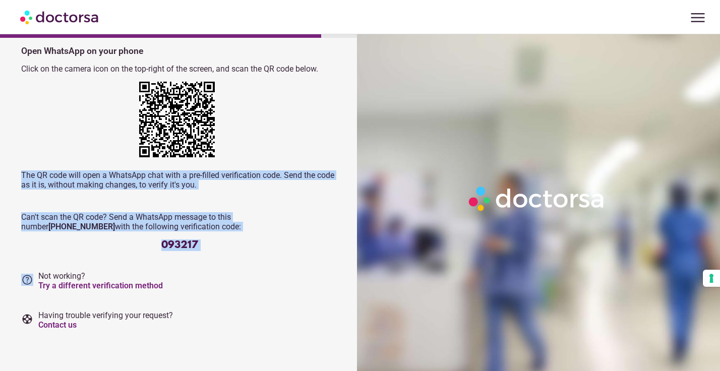  Describe the element at coordinates (27, 319) in the screenshot. I see `i: support` at that location.